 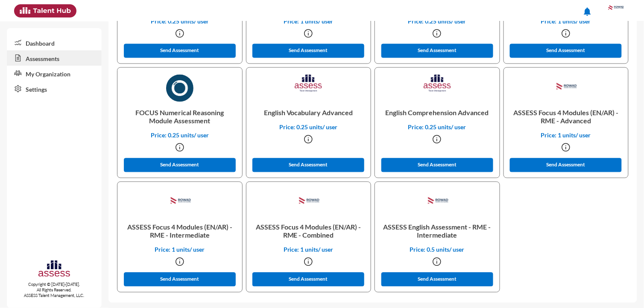 What do you see at coordinates (180, 231) in the screenshot?
I see `p: ASSESS Focus 4 Modules (EN/AR) - RME - Intermediate` at bounding box center [180, 231].